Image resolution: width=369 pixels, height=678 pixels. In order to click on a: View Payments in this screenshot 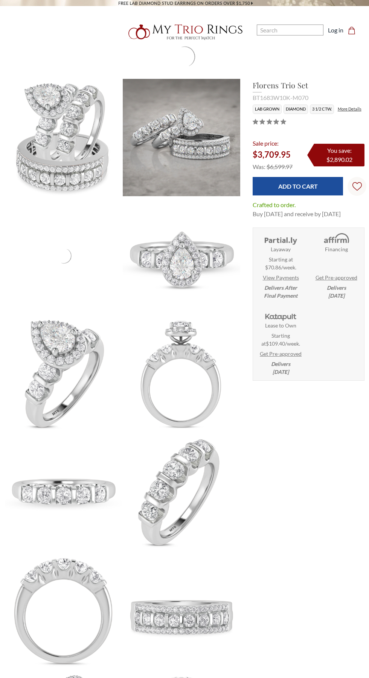, I will do `click(281, 277)`.